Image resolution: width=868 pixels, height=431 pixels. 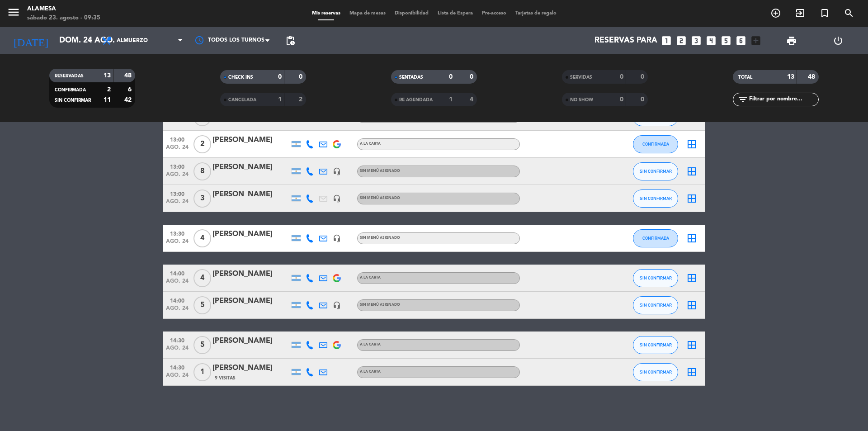 What do you see at coordinates (129, 100) in the screenshot?
I see `strong: 42` at bounding box center [129, 100].